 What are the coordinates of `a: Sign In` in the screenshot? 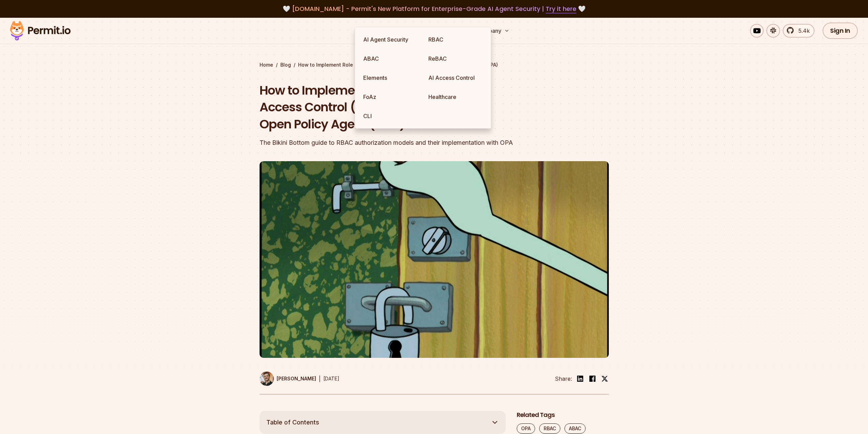 It's located at (840, 31).